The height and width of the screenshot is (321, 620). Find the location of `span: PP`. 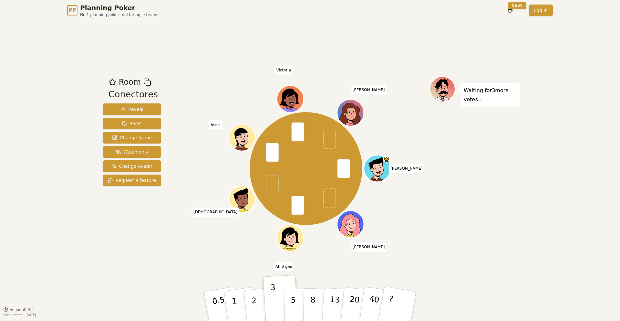

span: PP is located at coordinates (72, 10).